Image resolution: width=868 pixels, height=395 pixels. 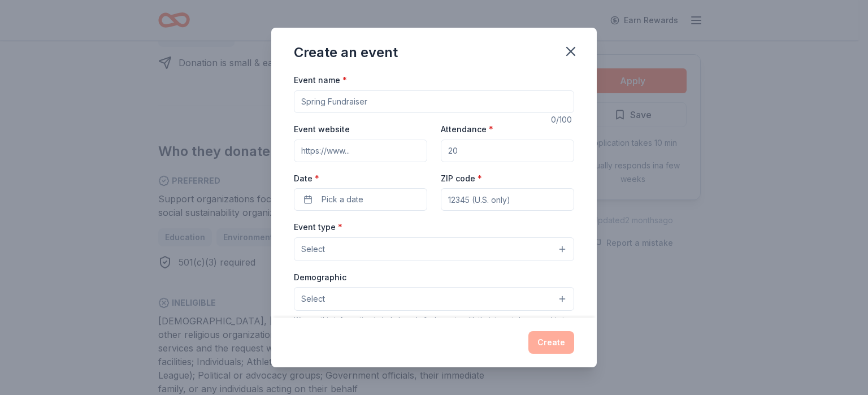 I want to click on label: Event type, so click(x=318, y=227).